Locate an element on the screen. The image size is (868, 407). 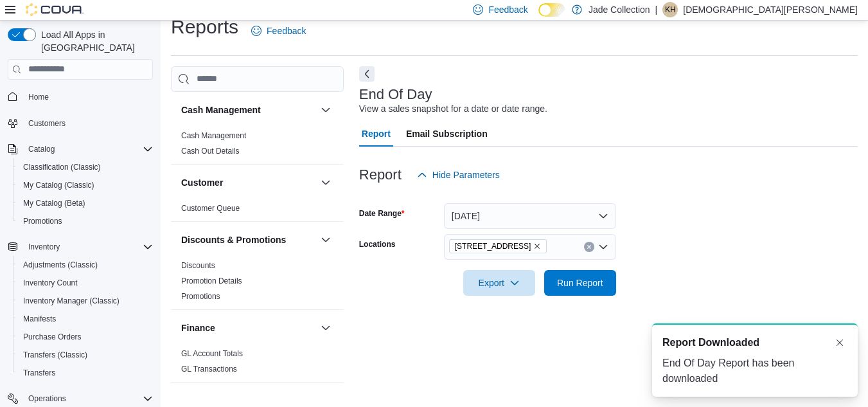
button: Clear input is located at coordinates (589, 247).